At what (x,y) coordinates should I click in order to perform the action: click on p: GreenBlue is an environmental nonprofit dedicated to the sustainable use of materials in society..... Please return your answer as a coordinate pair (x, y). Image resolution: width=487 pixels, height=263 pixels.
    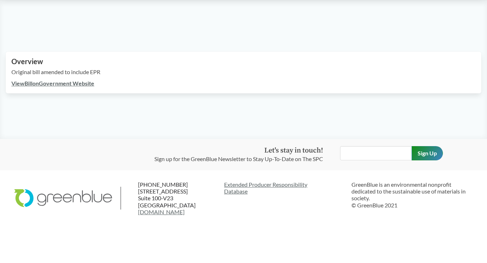
    Looking at the image, I should click on (412, 194).